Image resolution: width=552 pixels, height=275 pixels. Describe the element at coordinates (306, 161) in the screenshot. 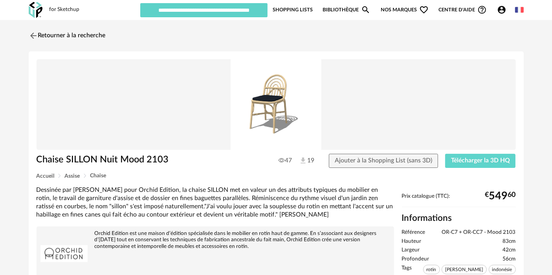

I see `span: 19` at that location.